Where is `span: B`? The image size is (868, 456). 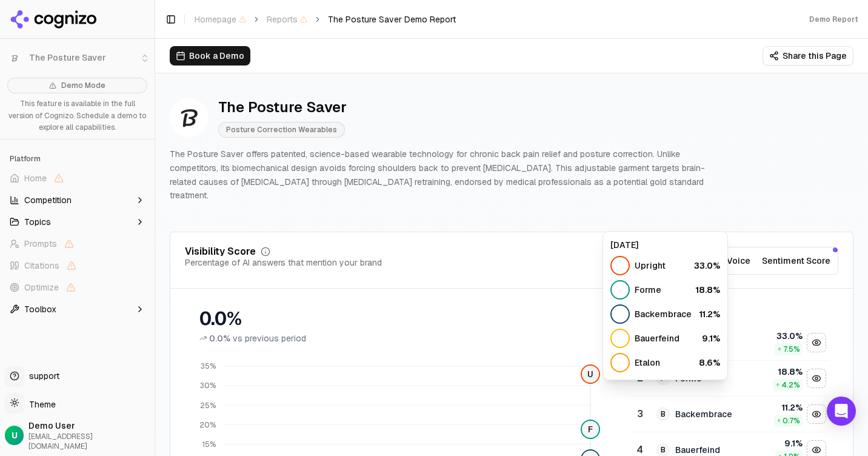 span: B is located at coordinates (664, 414).